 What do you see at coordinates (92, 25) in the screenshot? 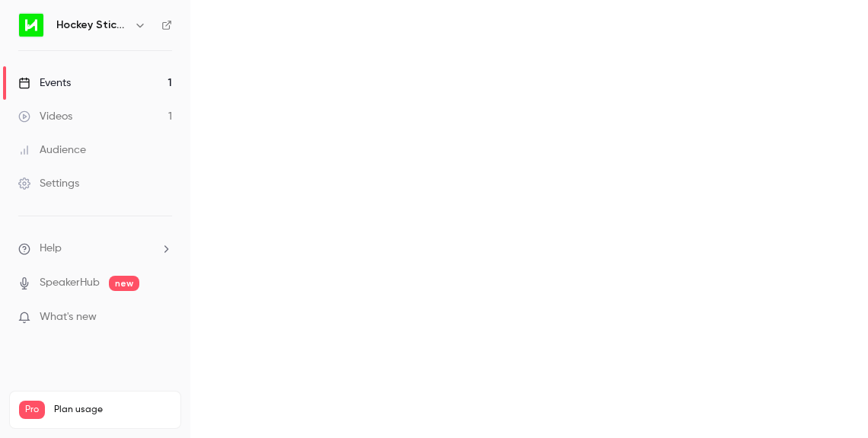
I see `h6: Hockey Stick Advisory` at bounding box center [92, 25].